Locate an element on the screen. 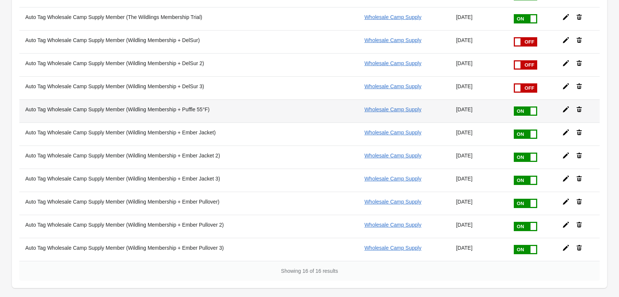 The height and width of the screenshot is (297, 619). th: Auto Tag Wholesale Camp Supply Member (Wildling Membership + Ember Jacket) is located at coordinates (166, 134).